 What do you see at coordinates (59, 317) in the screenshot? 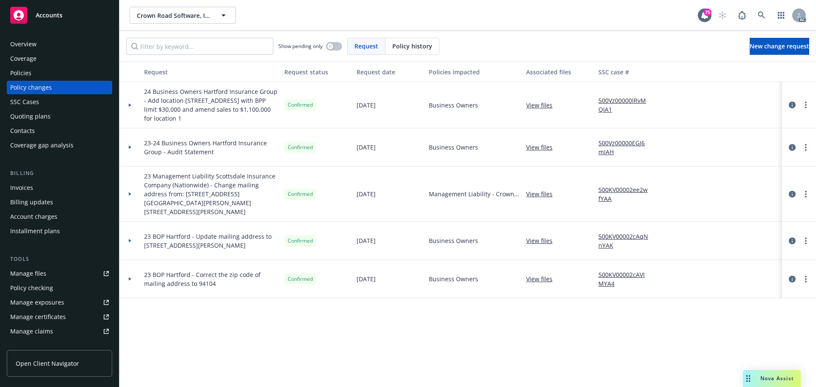
I see `a: Manage certificates` at bounding box center [59, 317].